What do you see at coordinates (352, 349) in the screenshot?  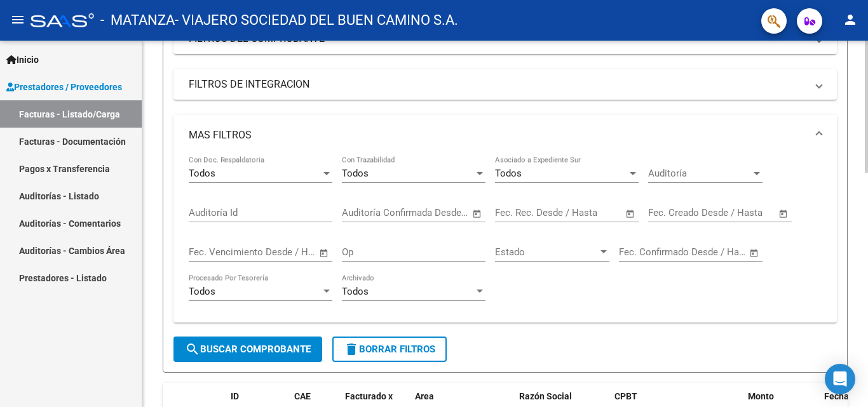 I see `mat-icon: delete` at bounding box center [352, 349].